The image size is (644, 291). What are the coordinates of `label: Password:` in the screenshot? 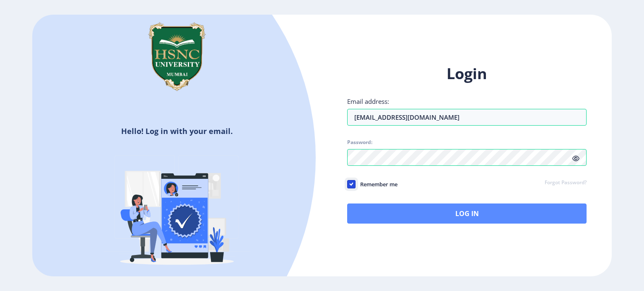 It's located at (360, 142).